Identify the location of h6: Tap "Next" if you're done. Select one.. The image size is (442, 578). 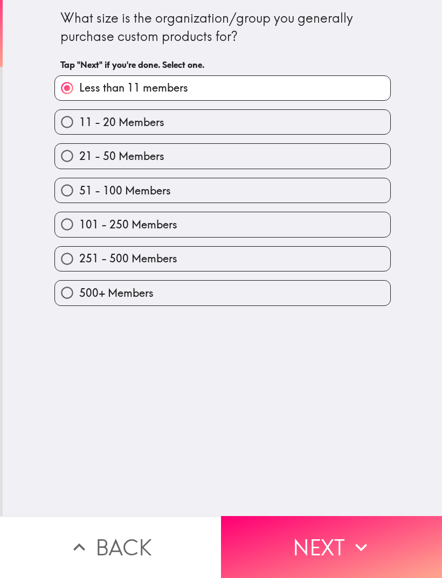
(222, 65).